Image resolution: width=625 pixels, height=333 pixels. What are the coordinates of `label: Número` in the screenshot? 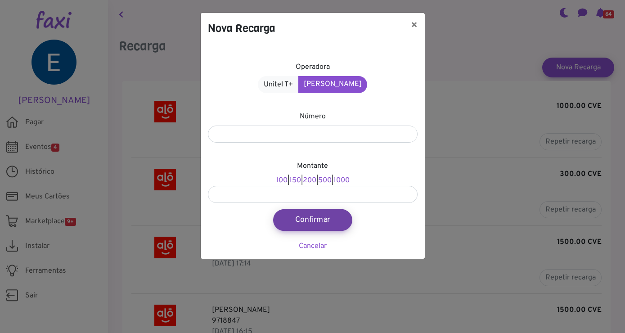 It's located at (313, 117).